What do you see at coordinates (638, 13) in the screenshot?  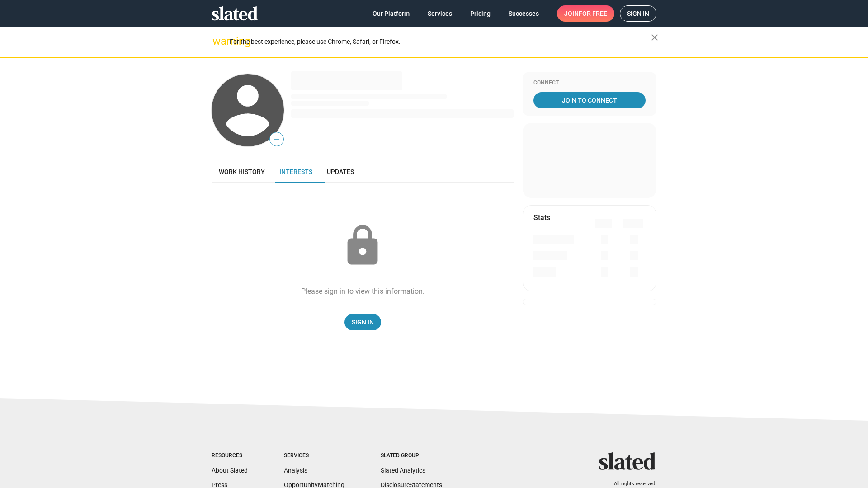 I see `a: Sign in` at bounding box center [638, 13].